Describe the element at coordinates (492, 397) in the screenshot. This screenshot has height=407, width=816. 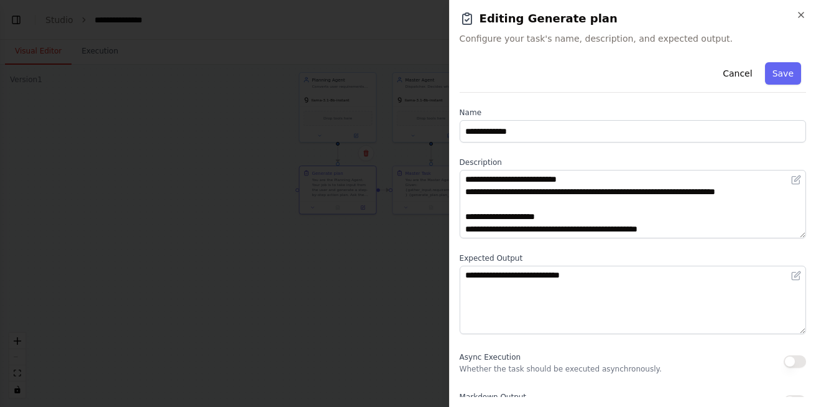
I see `span: Markdown Output` at that location.